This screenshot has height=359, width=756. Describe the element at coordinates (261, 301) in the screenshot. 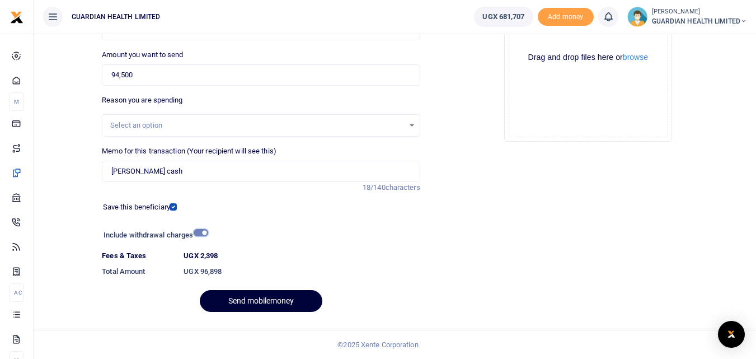

I see `button: Send mobilemoney` at that location.